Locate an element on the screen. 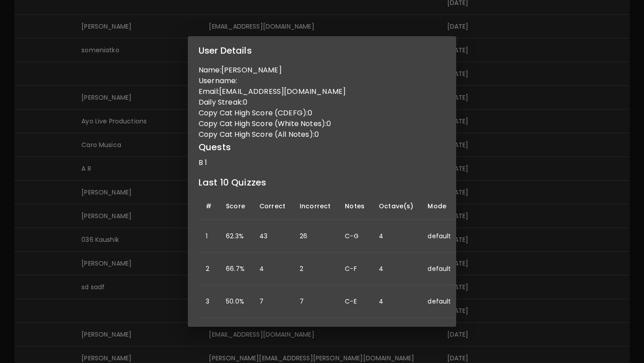  th: Incorrect is located at coordinates (315, 206).